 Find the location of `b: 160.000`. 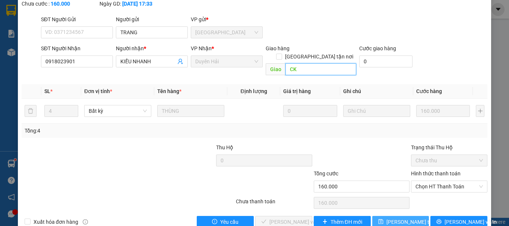

b: 160.000 is located at coordinates (60, 4).